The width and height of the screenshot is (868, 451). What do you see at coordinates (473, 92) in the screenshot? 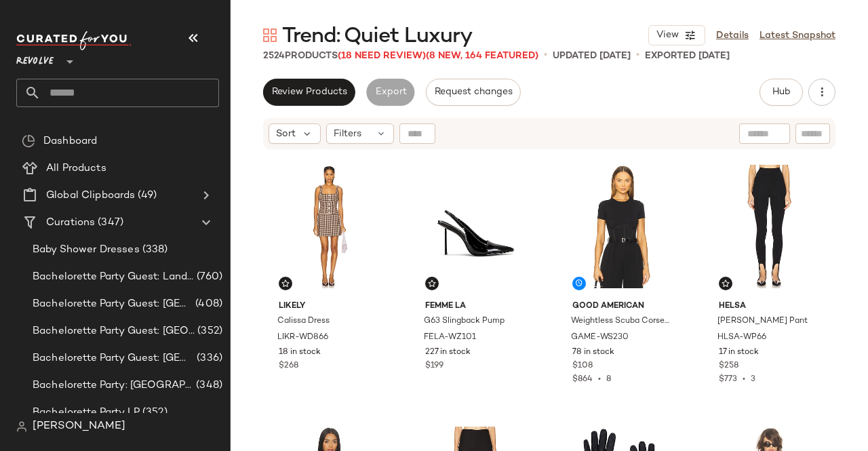
I see `button: Request changes` at bounding box center [473, 92].